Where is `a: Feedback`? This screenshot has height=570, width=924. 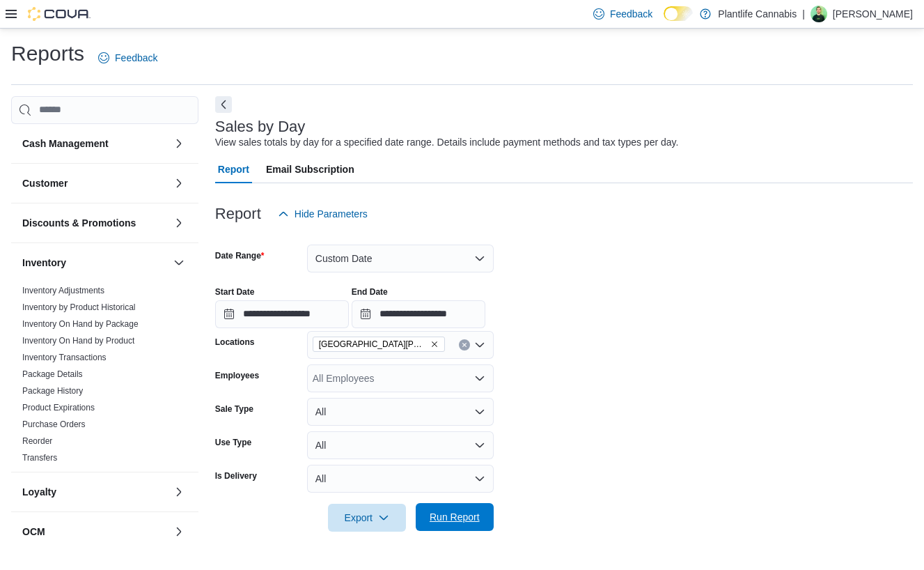
a: Feedback is located at coordinates (128, 58).